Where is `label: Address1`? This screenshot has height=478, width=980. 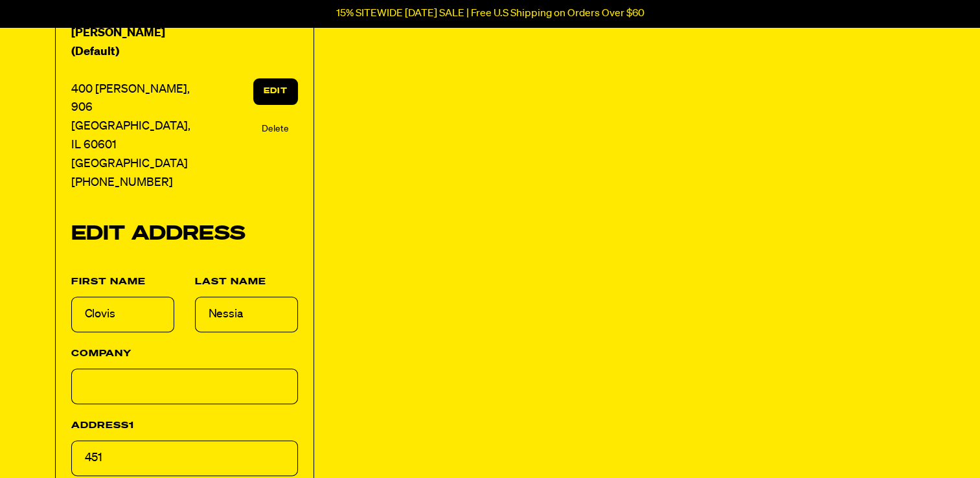 label: Address1 is located at coordinates (103, 426).